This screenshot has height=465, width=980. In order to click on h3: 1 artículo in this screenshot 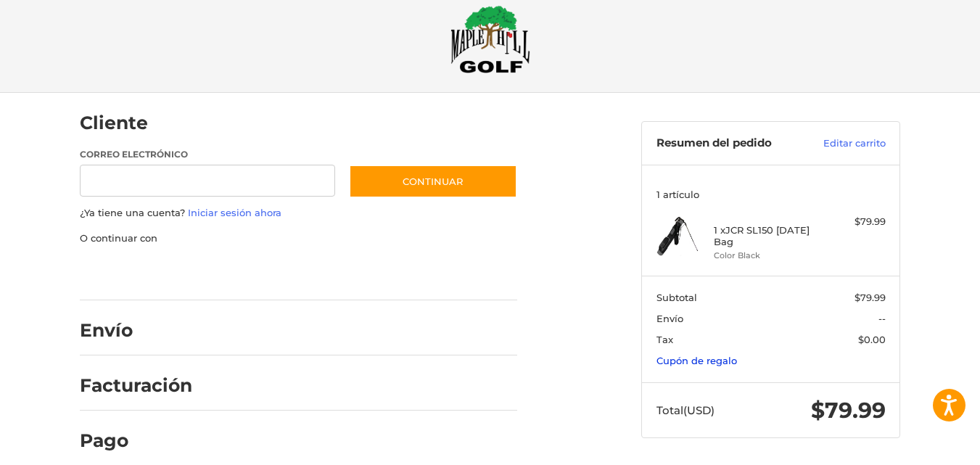, I will do `click(770, 194)`.